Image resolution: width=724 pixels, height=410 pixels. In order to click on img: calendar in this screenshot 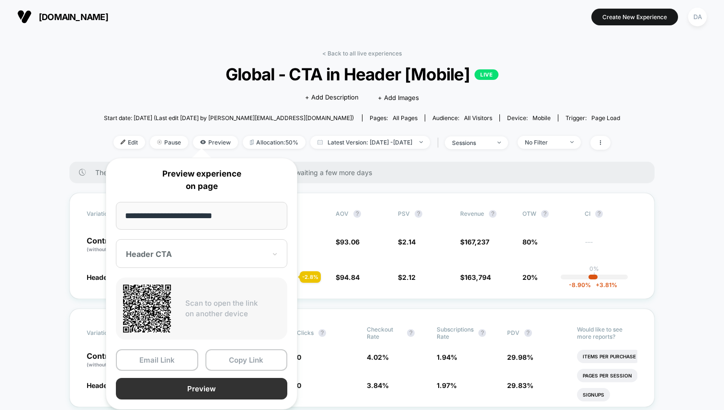, I will do `click(320, 142)`.